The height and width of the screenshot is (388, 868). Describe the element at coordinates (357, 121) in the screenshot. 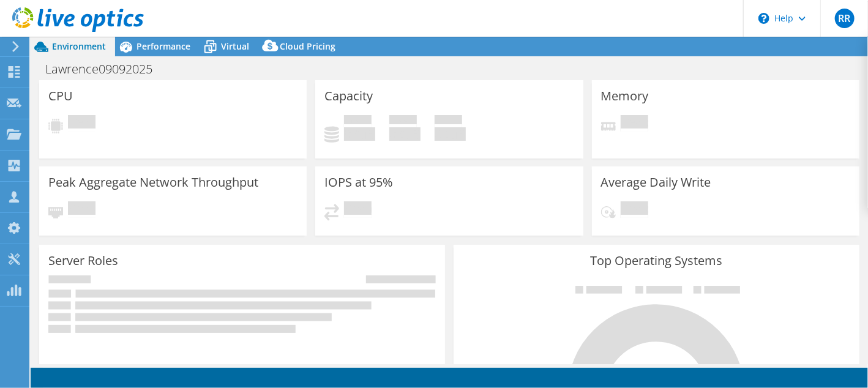

I see `span: Used` at that location.